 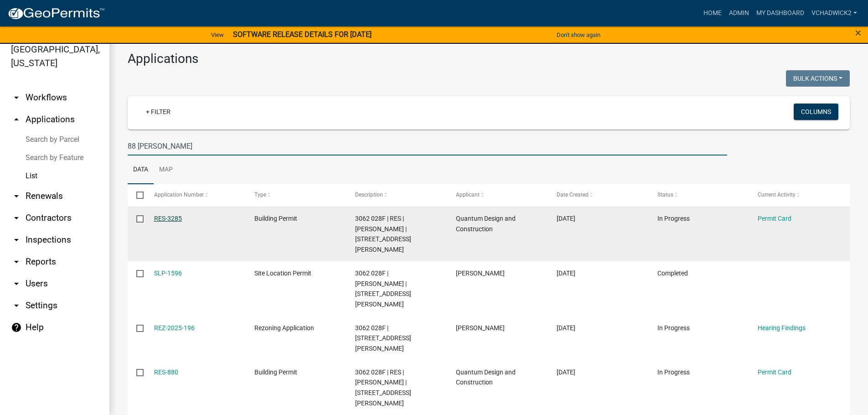 What do you see at coordinates (284, 328) in the screenshot?
I see `span: Rezoning Application` at bounding box center [284, 328].